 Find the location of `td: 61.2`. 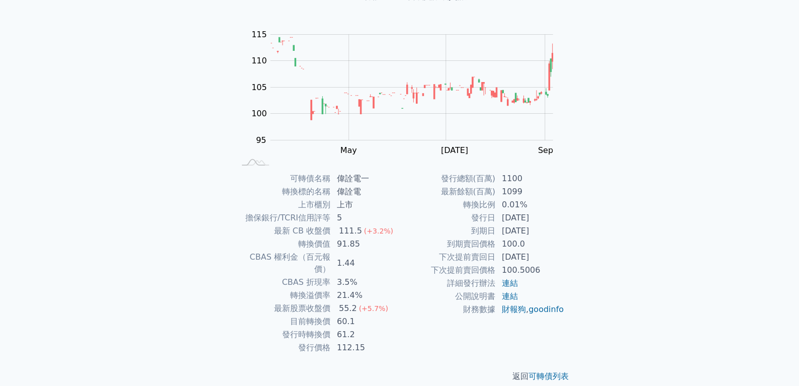

td: 61.2 is located at coordinates (365, 334).